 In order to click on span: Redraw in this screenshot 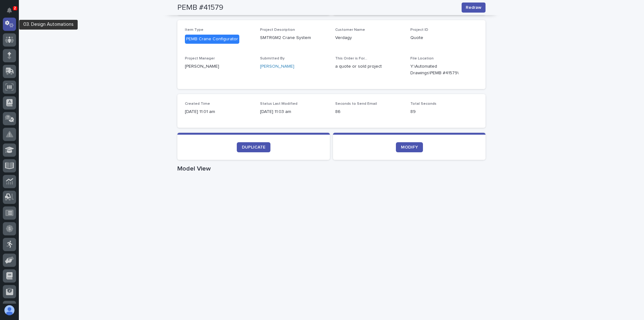, I will do `click(473, 7)`.